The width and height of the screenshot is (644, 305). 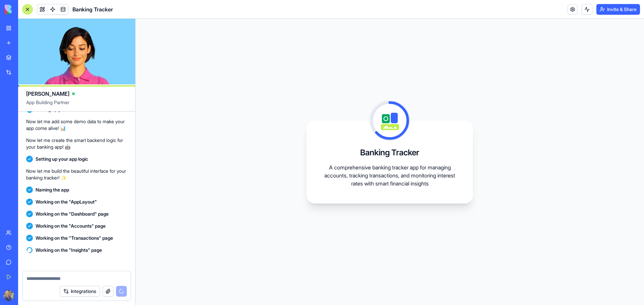 What do you see at coordinates (52, 190) in the screenshot?
I see `span: Naming the app` at bounding box center [52, 190].